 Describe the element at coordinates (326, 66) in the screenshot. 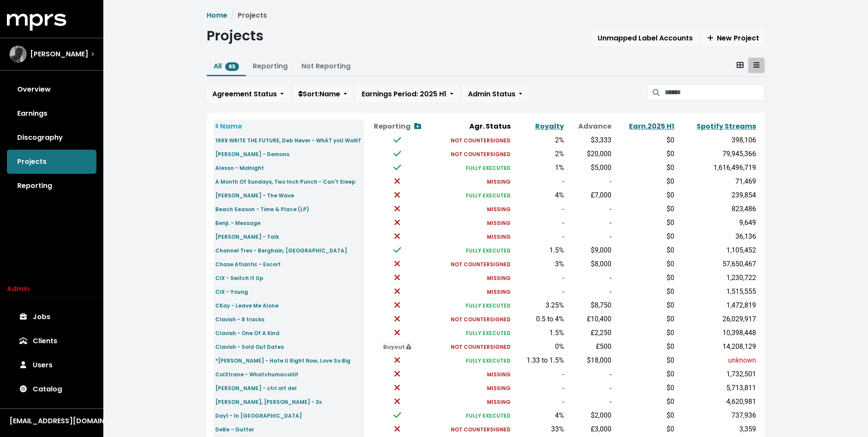

I see `a: Not Reporting` at that location.